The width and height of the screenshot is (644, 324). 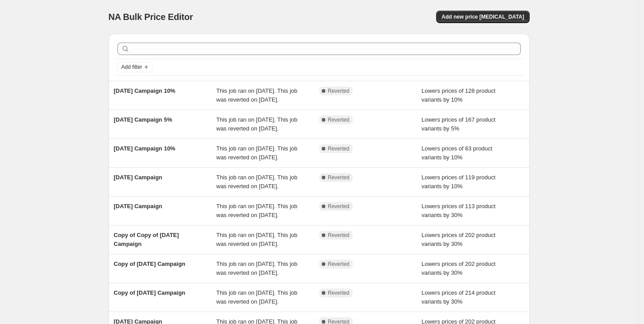 What do you see at coordinates (459, 124) in the screenshot?
I see `span: Lowers prices of 167 product variants by 5%` at bounding box center [459, 124].